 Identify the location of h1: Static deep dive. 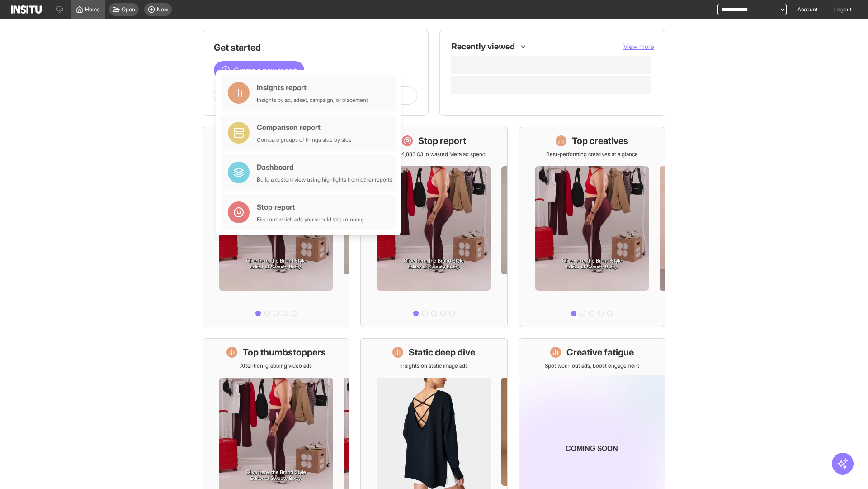
(442, 352).